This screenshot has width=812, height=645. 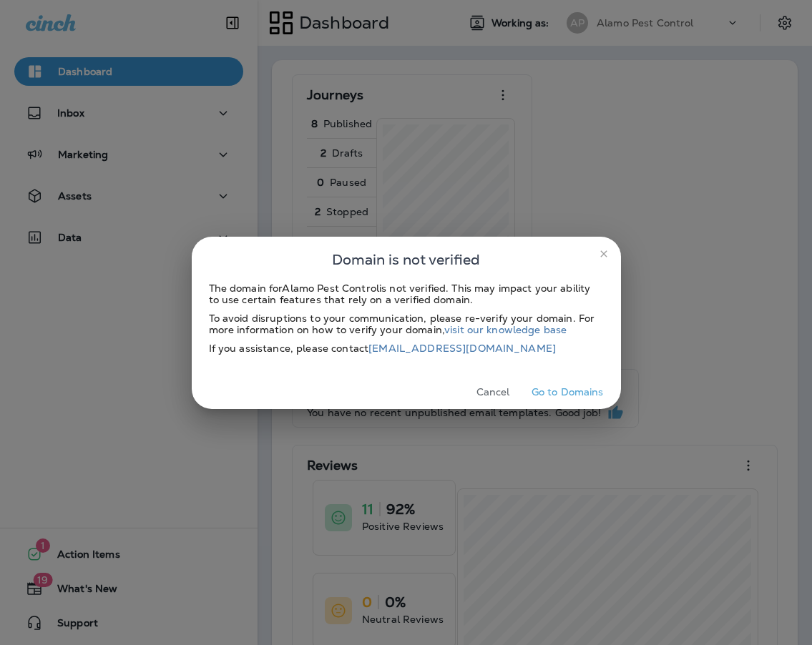 What do you see at coordinates (505, 330) in the screenshot?
I see `a: visit our knowledge base` at bounding box center [505, 330].